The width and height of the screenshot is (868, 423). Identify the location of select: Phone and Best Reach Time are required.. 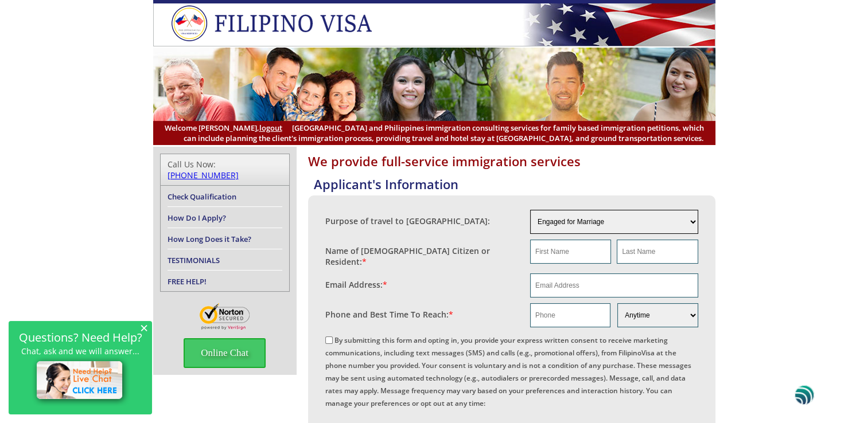
(657, 315).